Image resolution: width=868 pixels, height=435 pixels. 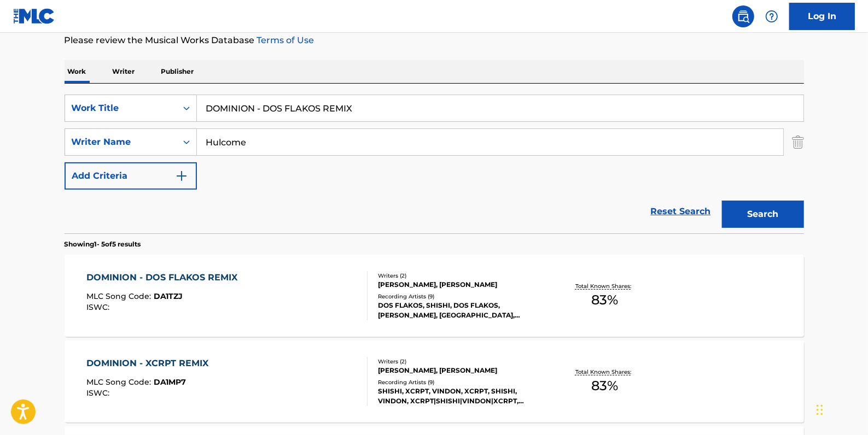 What do you see at coordinates (103, 244) in the screenshot?
I see `p: Showing 1 - 5 of 5 results` at bounding box center [103, 244].